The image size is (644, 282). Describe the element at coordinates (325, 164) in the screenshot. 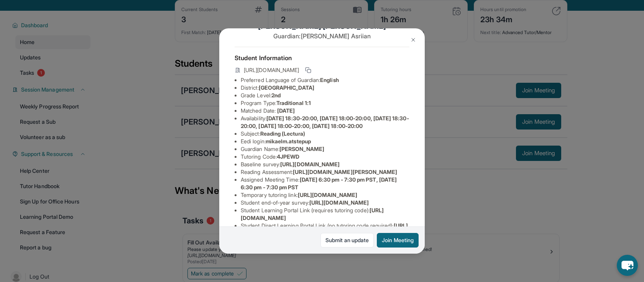

I see `li: Baseline survey :` at that location.